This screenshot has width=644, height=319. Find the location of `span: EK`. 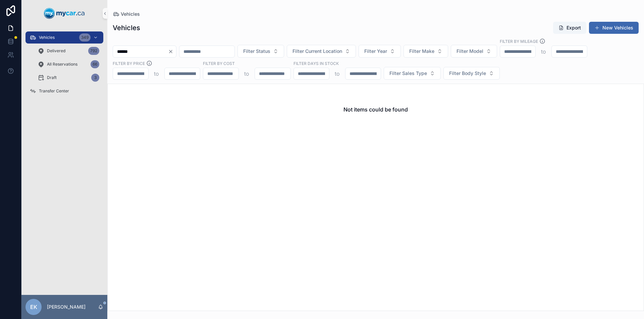

span: EK is located at coordinates (34, 307).